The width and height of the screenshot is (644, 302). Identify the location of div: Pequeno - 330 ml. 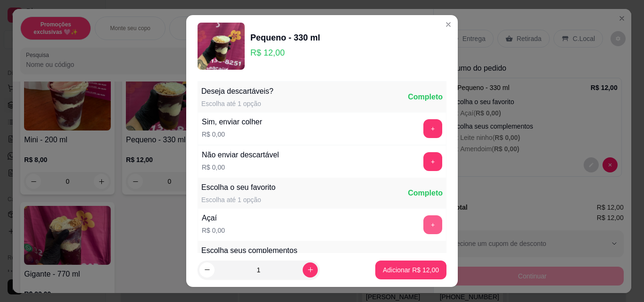
(285, 38).